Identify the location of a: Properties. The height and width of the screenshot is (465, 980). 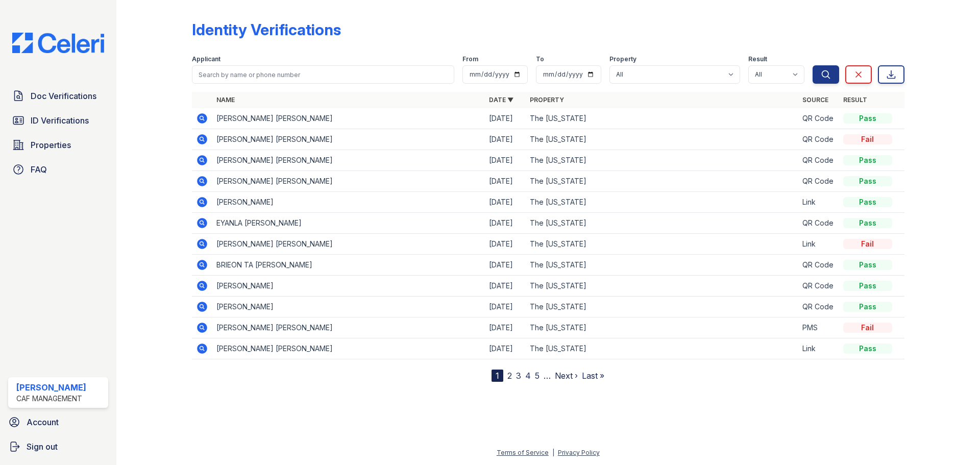
(58, 145).